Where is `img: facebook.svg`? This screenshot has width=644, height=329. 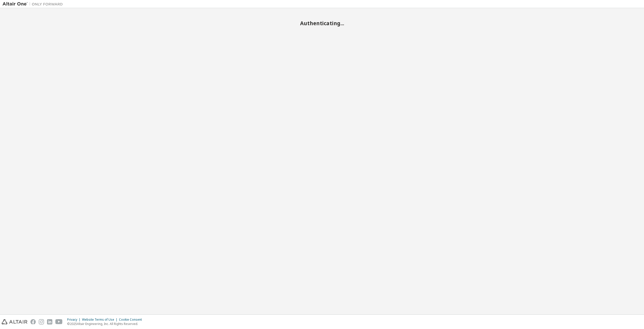
img: facebook.svg is located at coordinates (33, 322).